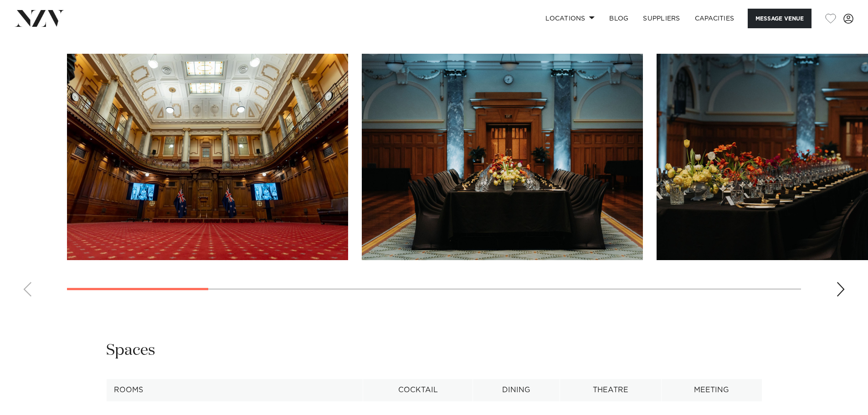  I want to click on th: Meeting, so click(711, 390).